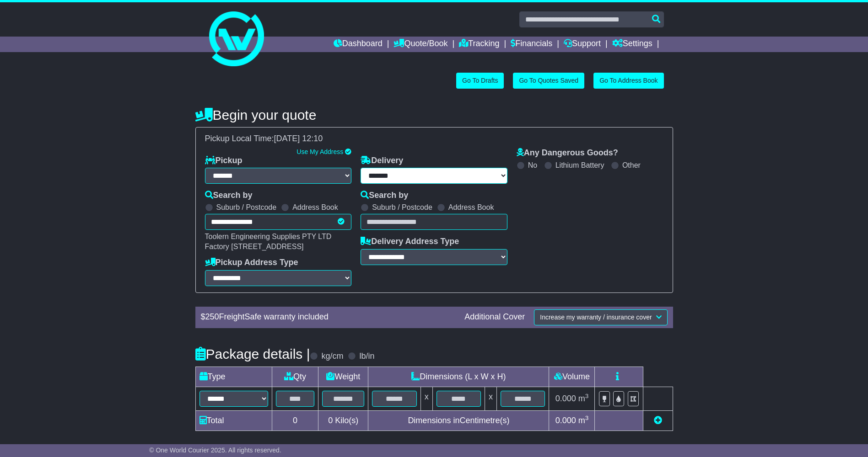  What do you see at coordinates (234, 377) in the screenshot?
I see `td: Type` at bounding box center [234, 377].